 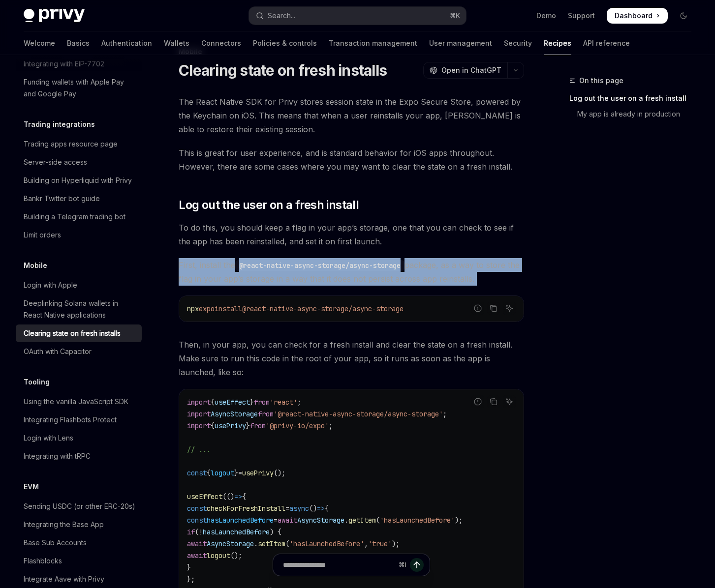 What do you see at coordinates (54, 16) in the screenshot?
I see `img: dark logo` at bounding box center [54, 16].